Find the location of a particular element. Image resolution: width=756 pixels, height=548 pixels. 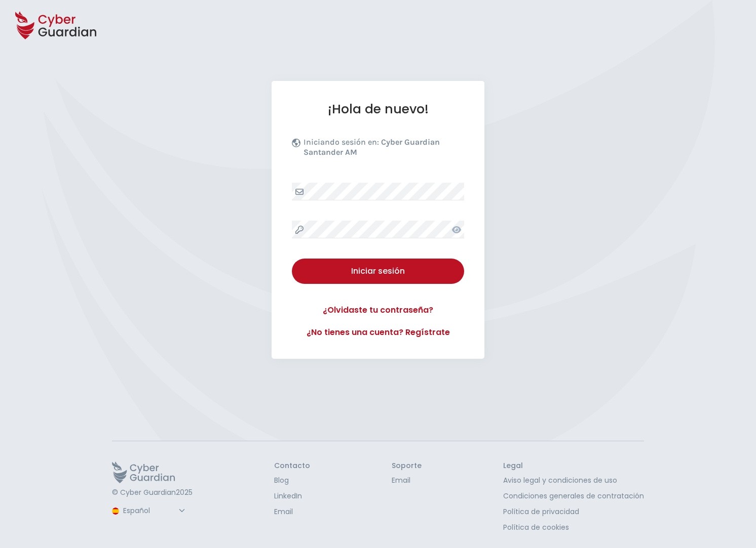

h3: Soporte is located at coordinates (406, 466).